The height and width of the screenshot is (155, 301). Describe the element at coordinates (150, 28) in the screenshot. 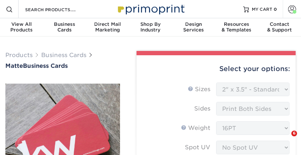

I see `a: Shop ByIndustry` at that location.